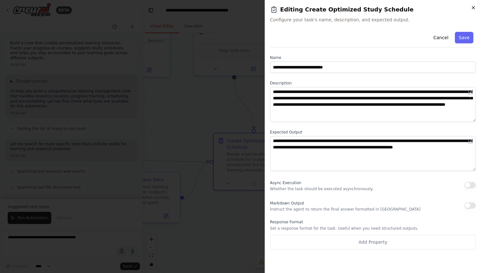 Image resolution: width=481 pixels, height=273 pixels. What do you see at coordinates (322, 189) in the screenshot?
I see `p: Whether the task should be executed asynchronously.` at bounding box center [322, 189].